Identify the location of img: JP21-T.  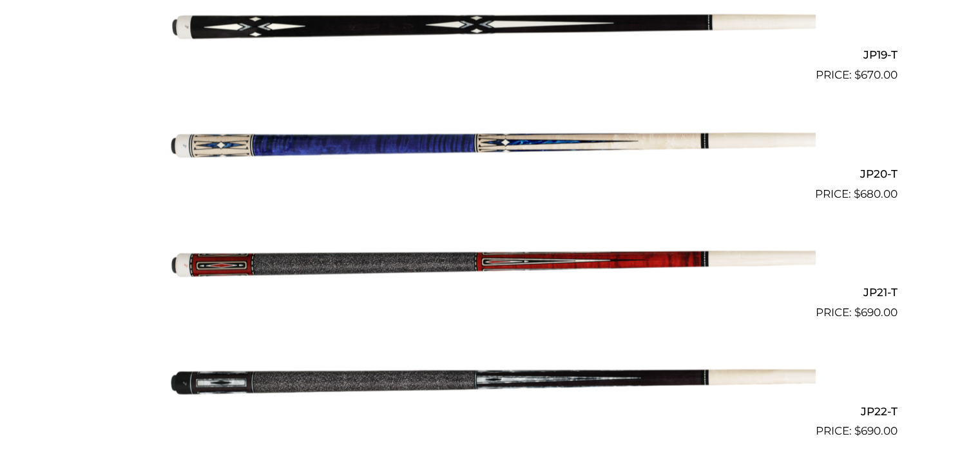
(490, 263).